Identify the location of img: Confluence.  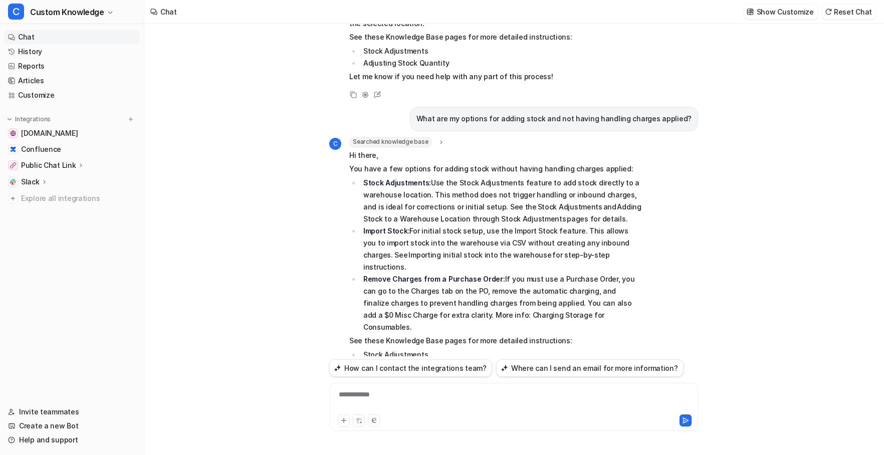
(13, 149).